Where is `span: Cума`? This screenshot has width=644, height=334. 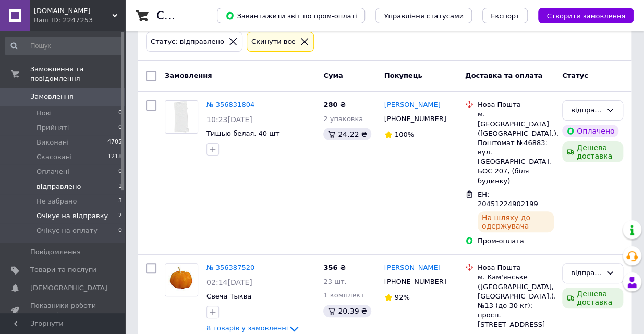 span: Cума is located at coordinates (333, 75).